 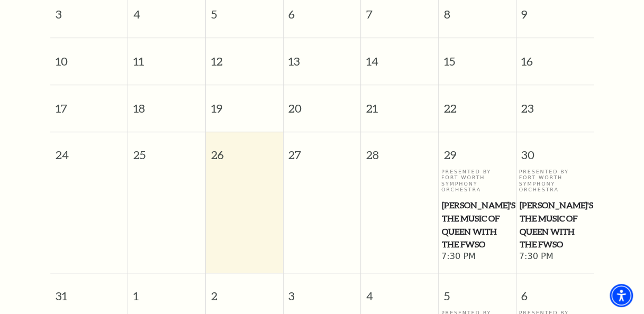 What do you see at coordinates (555, 103) in the screenshot?
I see `span: 23` at bounding box center [555, 103].